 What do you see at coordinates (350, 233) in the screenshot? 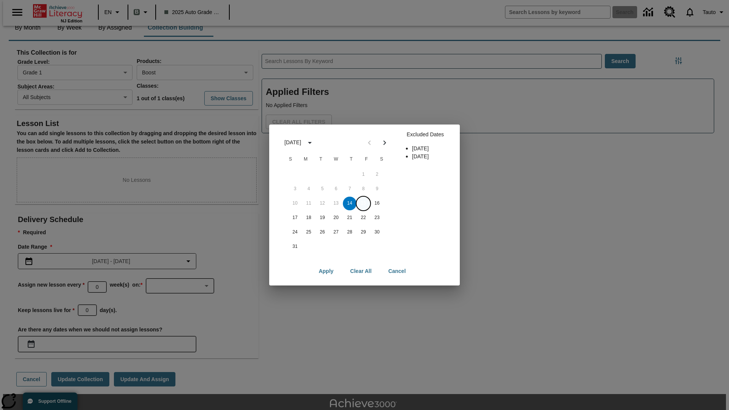
I see `button: 28` at bounding box center [350, 233].